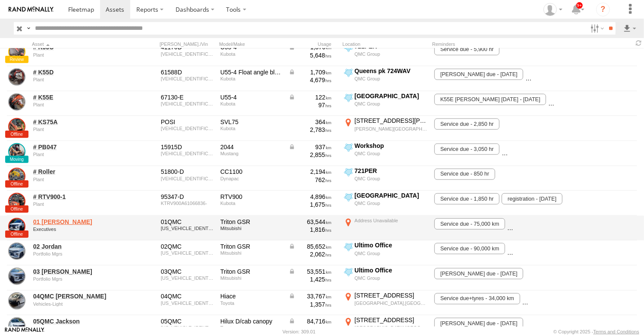 This screenshot has height=336, width=644. What do you see at coordinates (310, 172) in the screenshot?
I see `div: 2,194` at bounding box center [310, 172].